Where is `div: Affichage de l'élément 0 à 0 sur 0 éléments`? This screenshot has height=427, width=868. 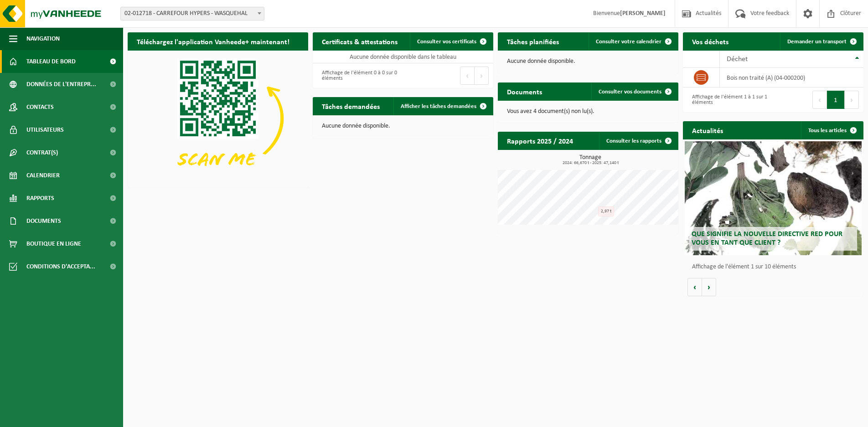
div: Affichage de l'élément 0 à 0 sur 0 éléments is located at coordinates (358, 76).